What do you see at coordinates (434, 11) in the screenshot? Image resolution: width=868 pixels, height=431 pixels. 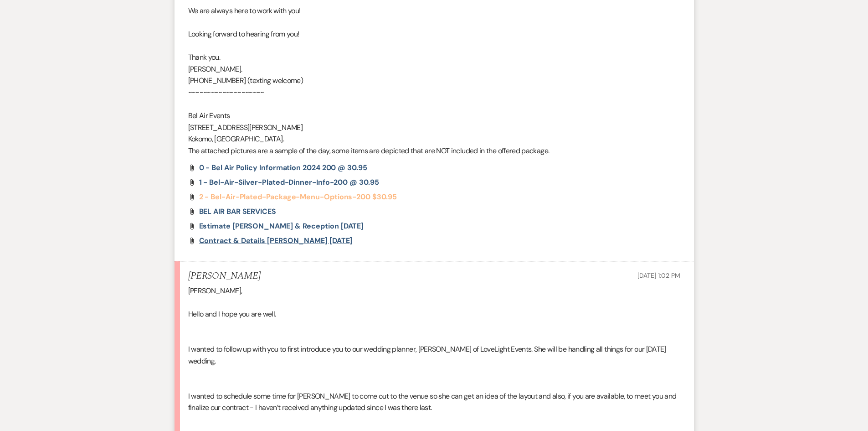 I see `p: We are always here to work with you!` at bounding box center [434, 11].